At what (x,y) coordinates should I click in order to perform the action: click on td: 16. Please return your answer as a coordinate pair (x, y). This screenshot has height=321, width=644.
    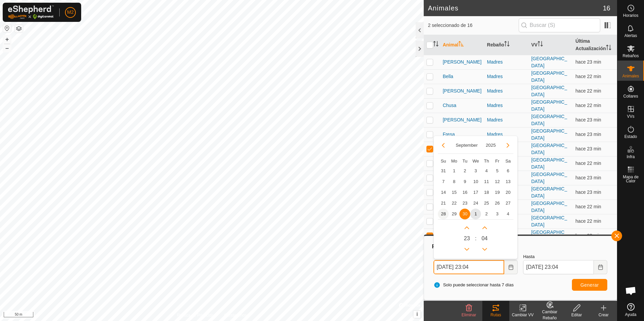
    Looking at the image, I should click on (464, 192).